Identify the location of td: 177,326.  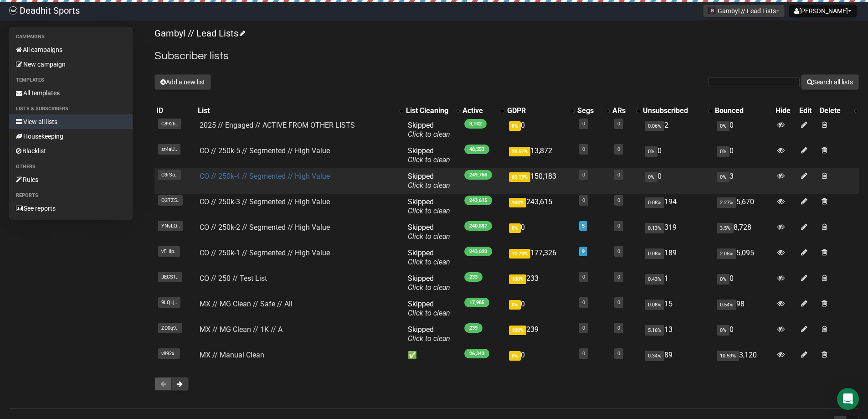
(540, 258).